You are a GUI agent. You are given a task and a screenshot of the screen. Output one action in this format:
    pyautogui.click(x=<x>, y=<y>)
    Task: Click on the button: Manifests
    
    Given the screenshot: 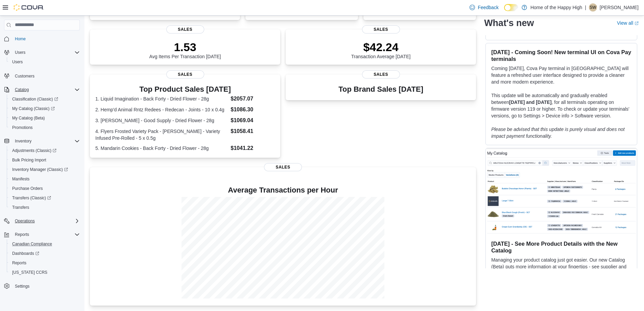 What is the action you would take?
    pyautogui.click(x=45, y=179)
    